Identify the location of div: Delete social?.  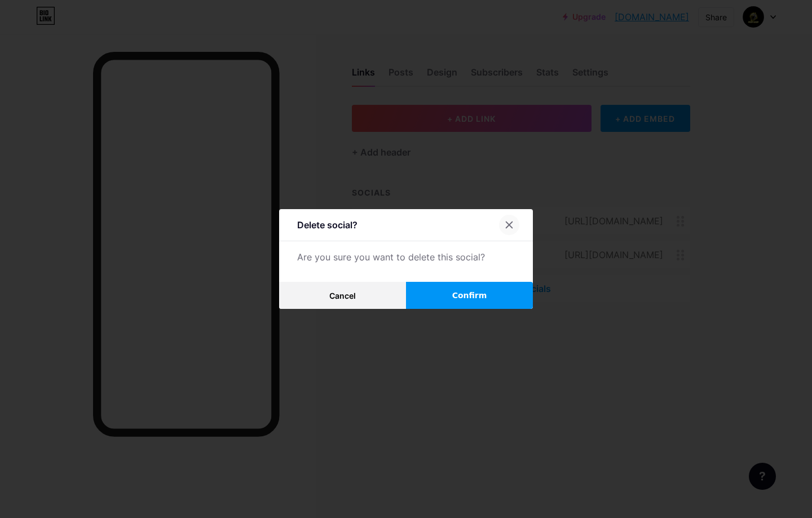
(327, 225).